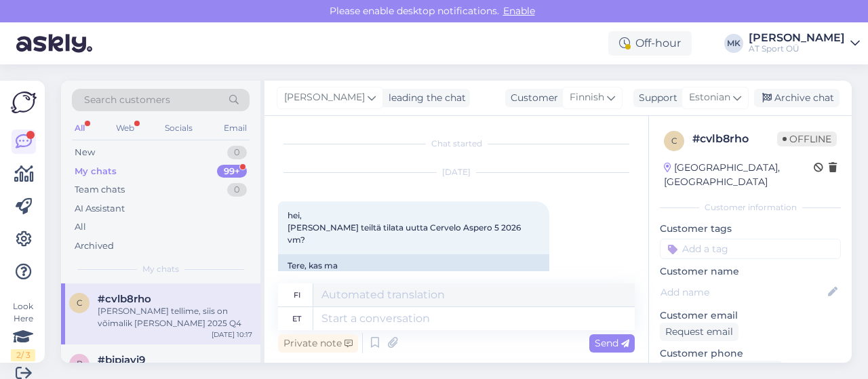 This screenshot has height=379, width=868. Describe the element at coordinates (124, 298) in the screenshot. I see `span: #cvlb8rho` at that location.